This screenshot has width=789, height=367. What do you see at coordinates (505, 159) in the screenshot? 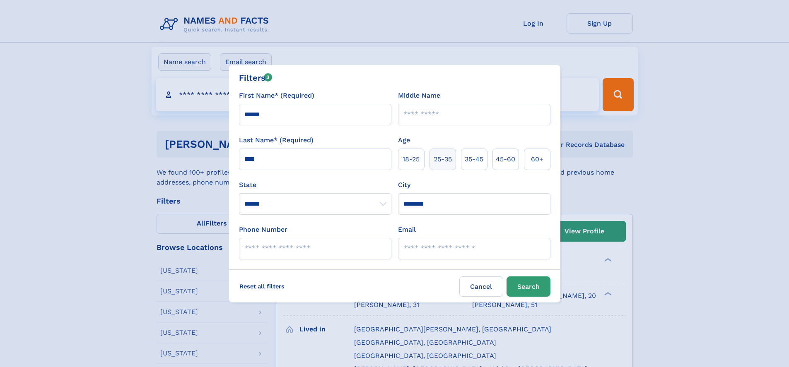
I see `span: 45‑60` at bounding box center [505, 159].